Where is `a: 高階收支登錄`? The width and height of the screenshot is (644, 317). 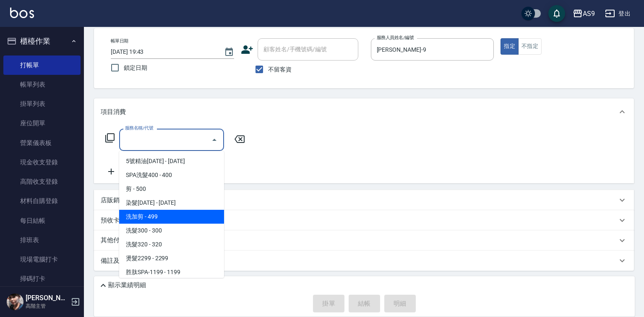 a: 高階收支登錄 is located at coordinates (42, 182).